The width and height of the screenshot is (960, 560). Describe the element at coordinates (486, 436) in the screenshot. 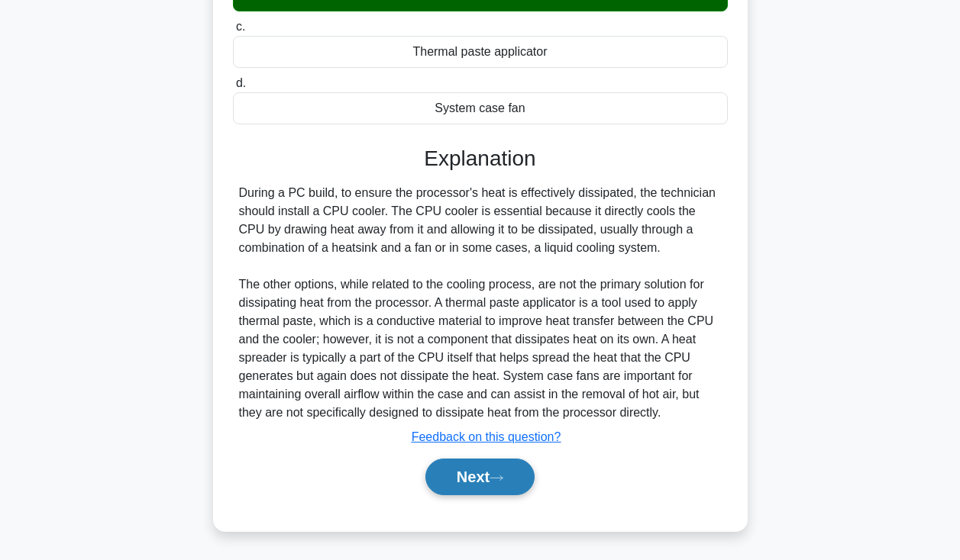

I see `u: Feedback on this question?` at that location.